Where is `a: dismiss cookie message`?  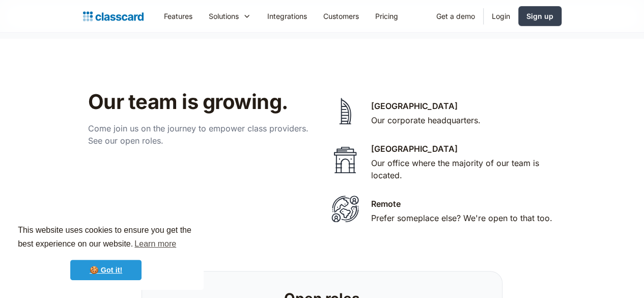 a: dismiss cookie message is located at coordinates (106, 270).